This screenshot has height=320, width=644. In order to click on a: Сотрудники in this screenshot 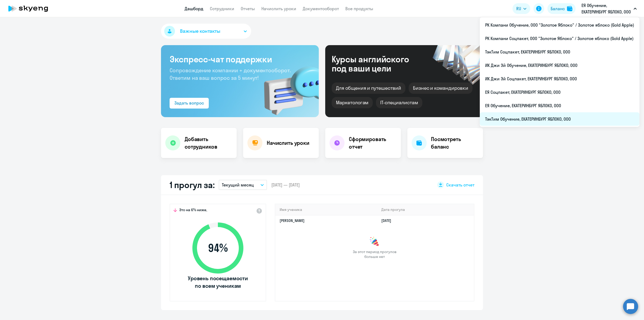, I will do `click(222, 9)`.